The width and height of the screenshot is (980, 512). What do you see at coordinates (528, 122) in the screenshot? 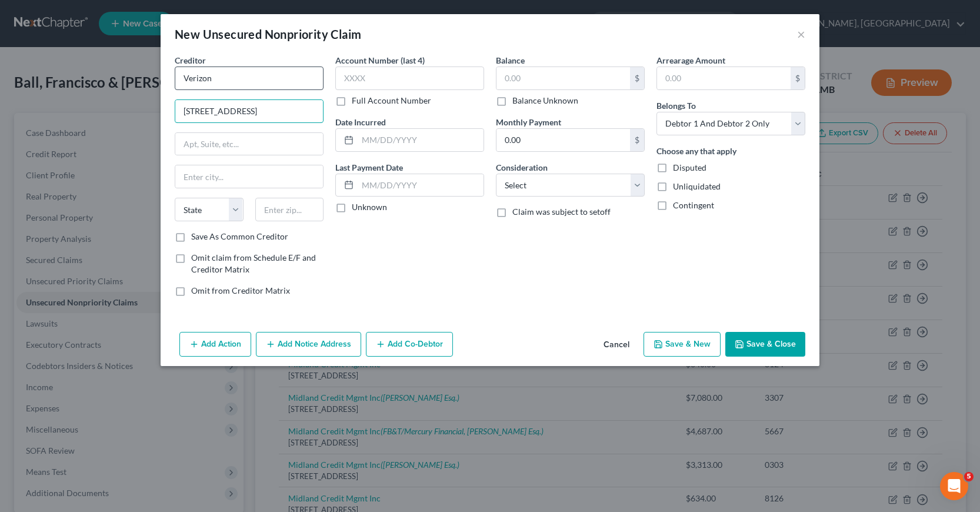
I see `label: Monthly Payment` at bounding box center [528, 122].